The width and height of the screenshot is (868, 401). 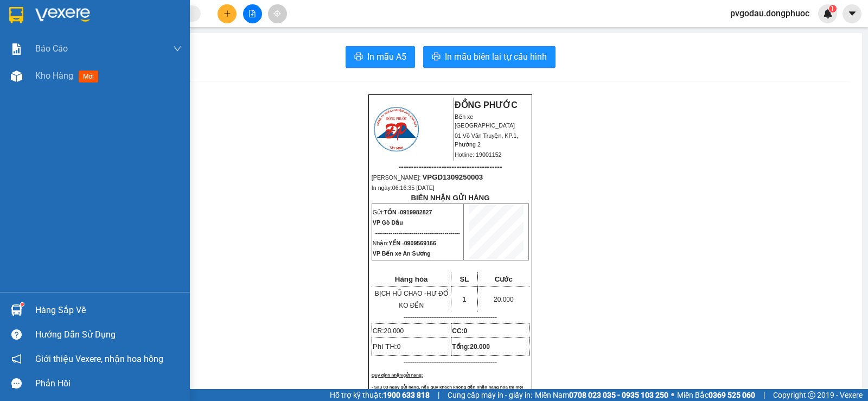 What do you see at coordinates (277, 14) in the screenshot?
I see `button: aim` at bounding box center [277, 14].